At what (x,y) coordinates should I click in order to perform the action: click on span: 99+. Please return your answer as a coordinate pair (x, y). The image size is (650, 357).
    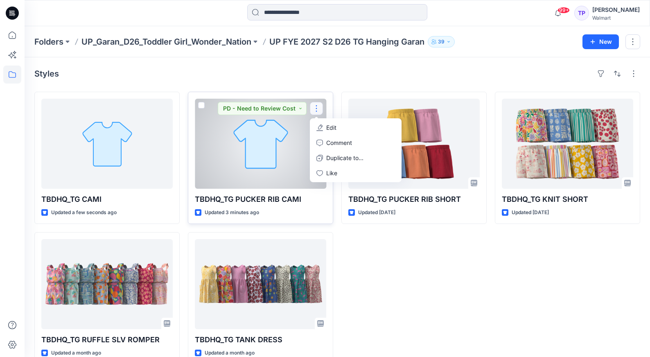
    Looking at the image, I should click on (563, 10).